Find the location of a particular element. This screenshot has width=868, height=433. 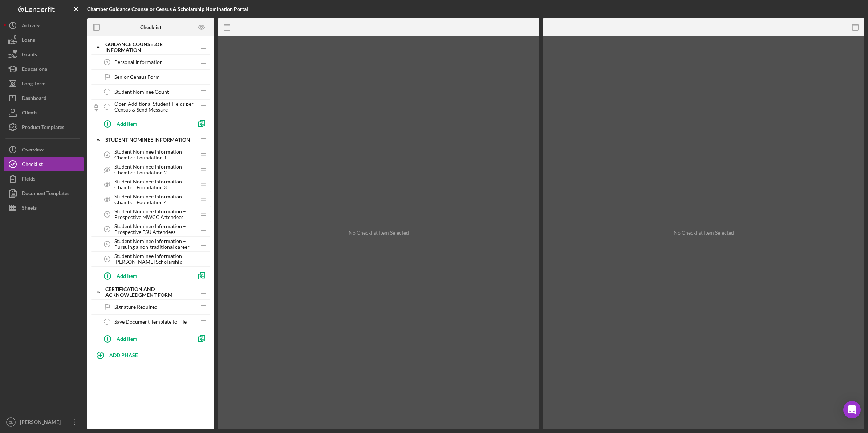

button: Product Templates is located at coordinates (44, 127).